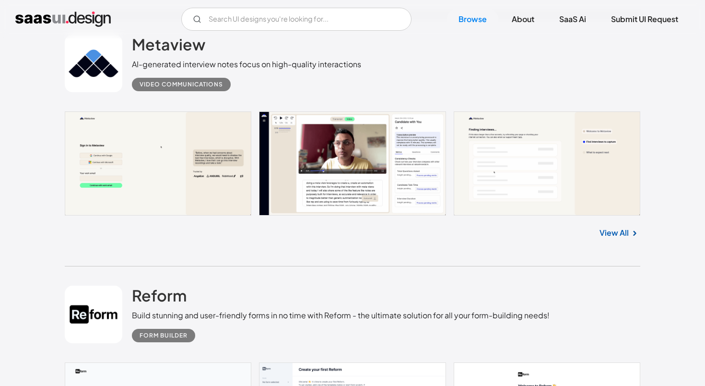  What do you see at coordinates (472, 19) in the screenshot?
I see `a: Browse` at bounding box center [472, 19].